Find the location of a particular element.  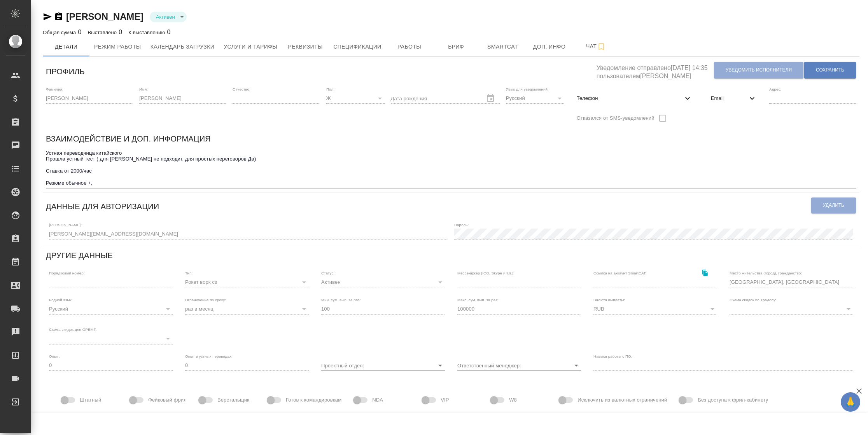

label: Мин. сум. вып. за раз: is located at coordinates (341, 300).